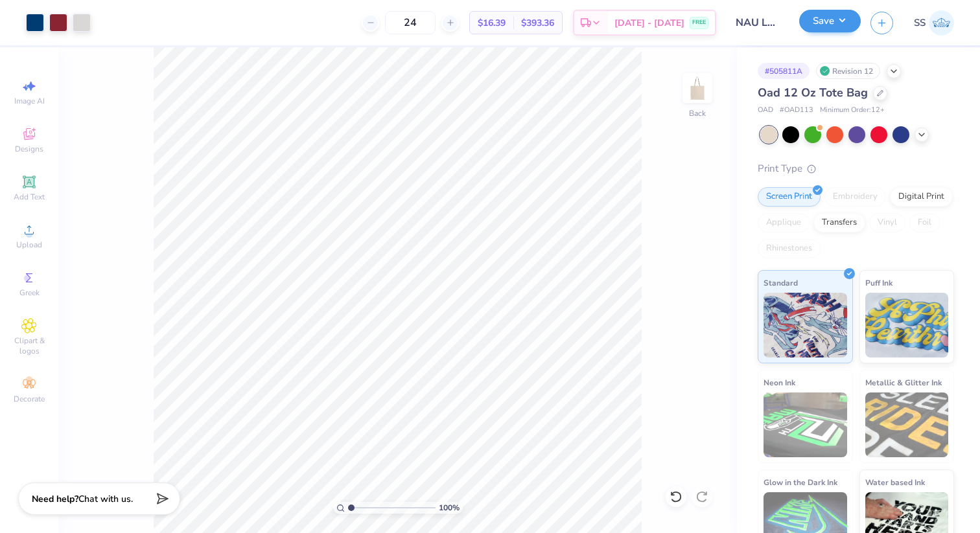 The image size is (980, 533). Describe the element at coordinates (491, 23) in the screenshot. I see `span: $16.39` at that location.